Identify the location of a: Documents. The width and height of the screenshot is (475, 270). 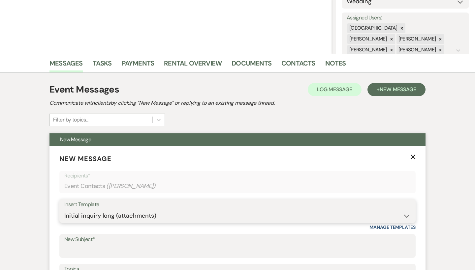
(251, 65).